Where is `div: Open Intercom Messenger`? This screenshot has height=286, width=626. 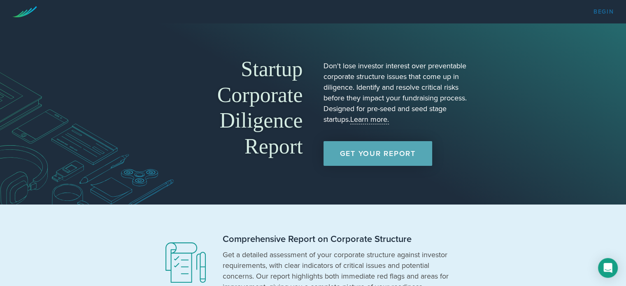 div: Open Intercom Messenger is located at coordinates (608, 268).